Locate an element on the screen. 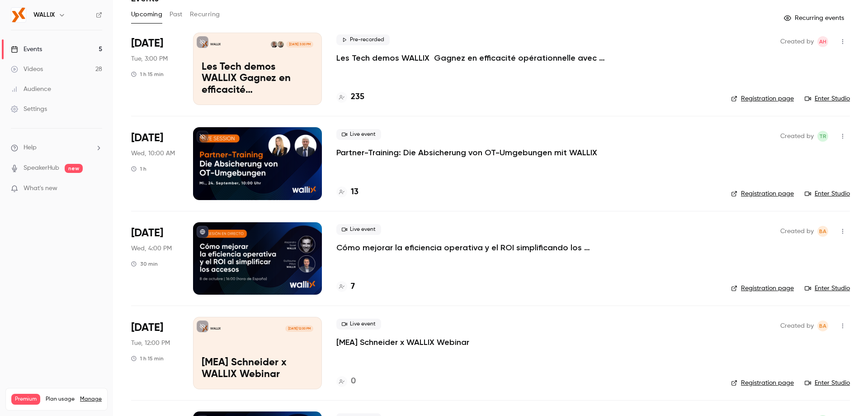 The width and height of the screenshot is (868, 416). div: Sep 23 Tue, 3:00 PM (Europe/Paris) is located at coordinates (155, 69).